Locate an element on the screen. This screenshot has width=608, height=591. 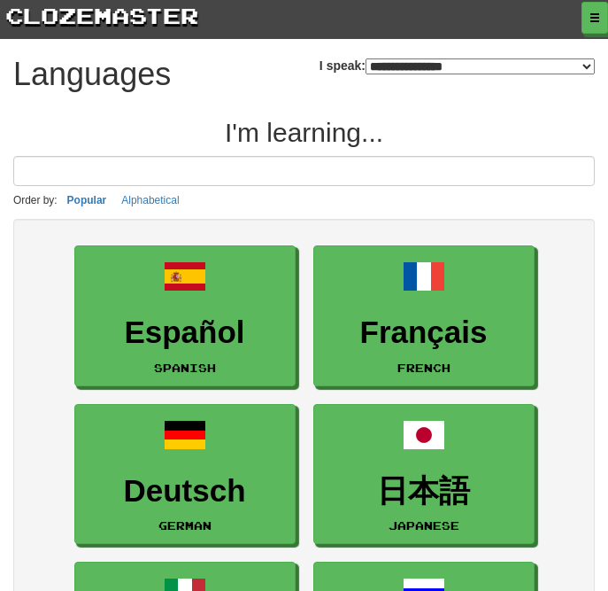
a: DeutschGerman is located at coordinates (185, 474).